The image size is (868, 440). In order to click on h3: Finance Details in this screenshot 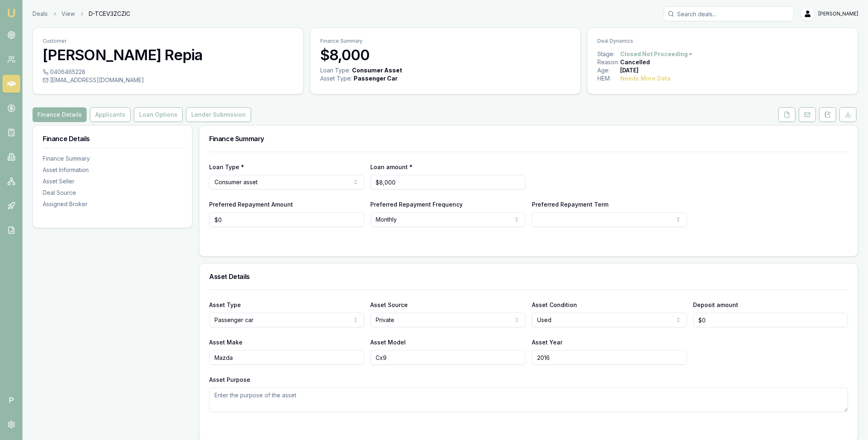, I will do `click(112, 139)`.